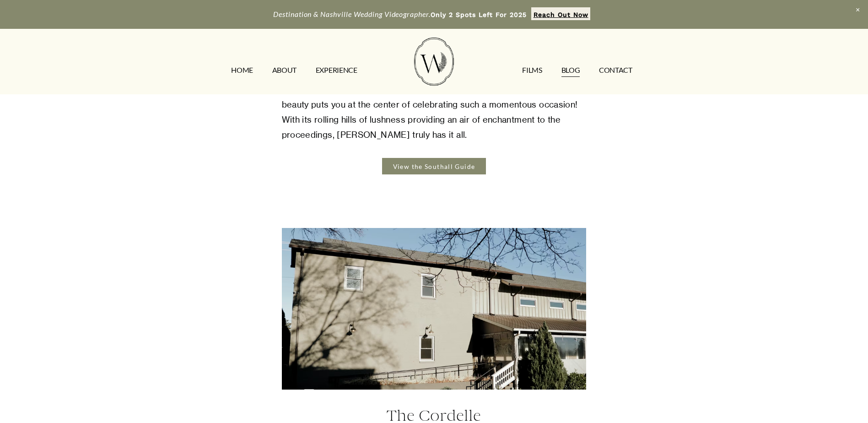 This screenshot has width=868, height=423. What do you see at coordinates (571, 70) in the screenshot?
I see `a: Blog` at bounding box center [571, 70].